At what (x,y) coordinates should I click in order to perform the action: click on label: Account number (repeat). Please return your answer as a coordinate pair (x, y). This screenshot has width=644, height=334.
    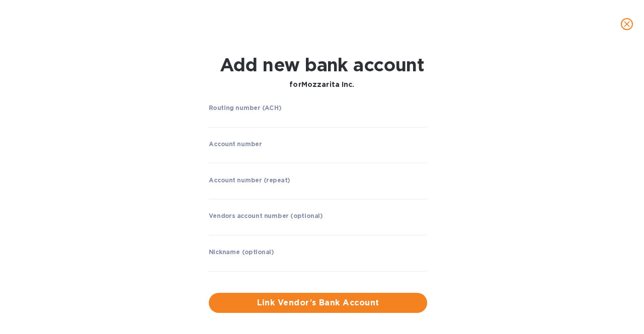
    Looking at the image, I should click on (250, 181).